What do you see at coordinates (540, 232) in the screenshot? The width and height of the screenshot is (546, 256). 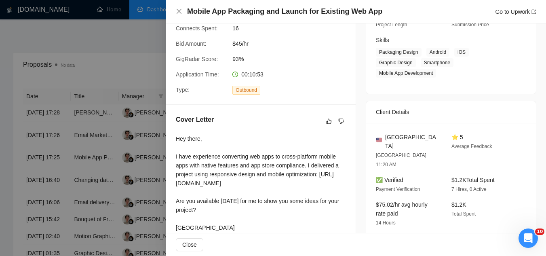 I see `span: 10` at bounding box center [540, 232].